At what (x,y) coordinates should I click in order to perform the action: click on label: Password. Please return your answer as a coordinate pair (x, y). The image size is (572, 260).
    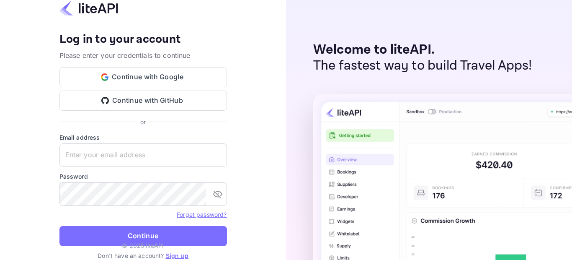
    Looking at the image, I should click on (143, 176).